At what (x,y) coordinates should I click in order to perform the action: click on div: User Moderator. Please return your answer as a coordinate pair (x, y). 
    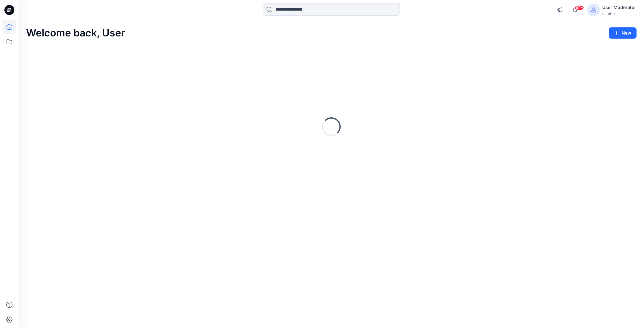
    Looking at the image, I should click on (619, 8).